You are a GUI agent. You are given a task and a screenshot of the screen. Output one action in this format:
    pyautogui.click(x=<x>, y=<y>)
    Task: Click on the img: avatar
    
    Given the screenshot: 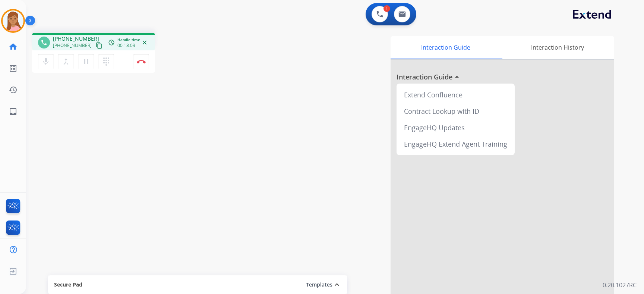 What is the action you would take?
    pyautogui.click(x=13, y=21)
    